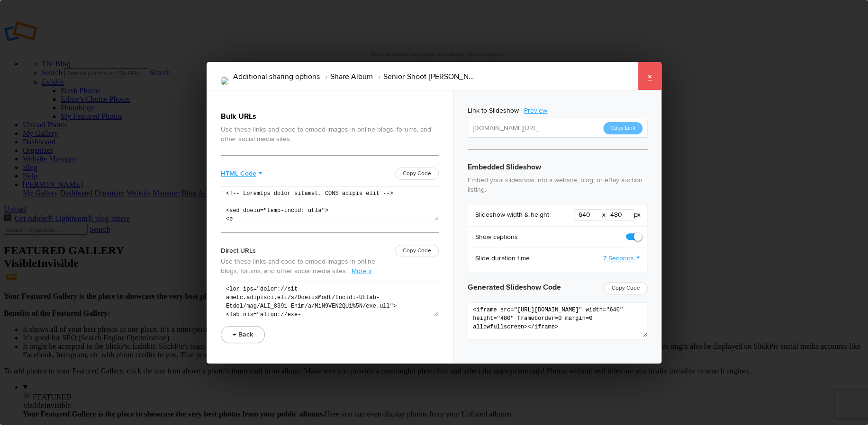  What do you see at coordinates (493, 111) in the screenshot?
I see `div: Link to Slideshow` at bounding box center [493, 111].